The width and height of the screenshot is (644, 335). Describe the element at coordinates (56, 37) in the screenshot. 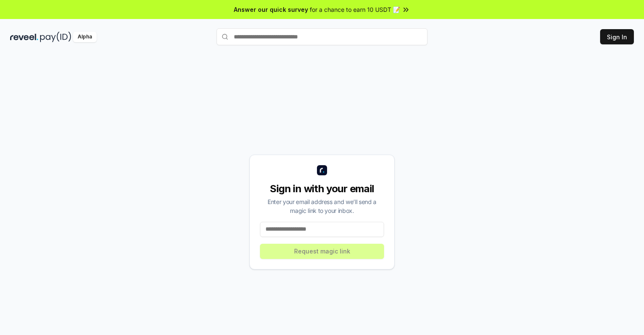

I see `img: pay_id` at that location.